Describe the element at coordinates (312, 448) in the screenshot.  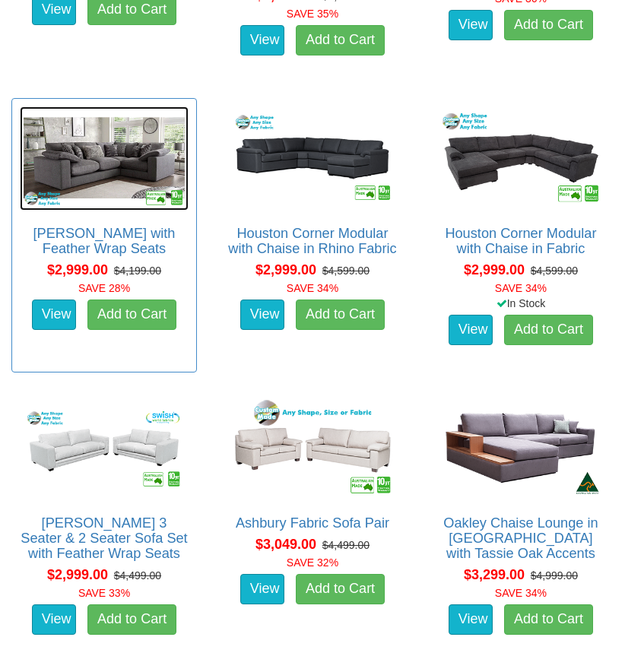
I see `img: Ashbury Fabric Sofa Pair` at that location.